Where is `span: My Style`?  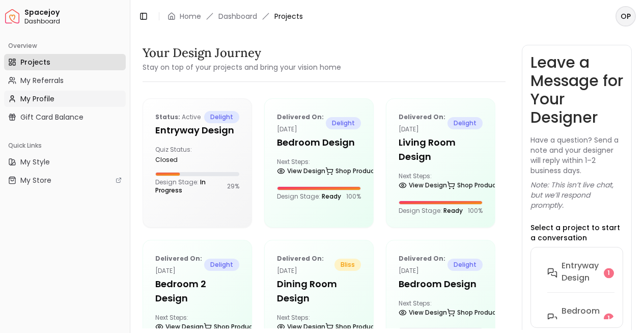
span: My Style is located at coordinates (35, 162).